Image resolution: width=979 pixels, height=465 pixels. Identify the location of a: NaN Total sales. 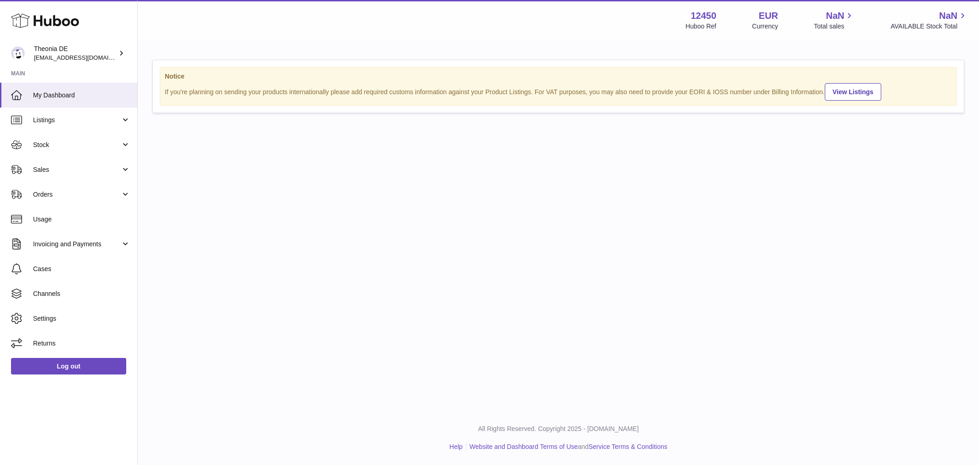
(834, 20).